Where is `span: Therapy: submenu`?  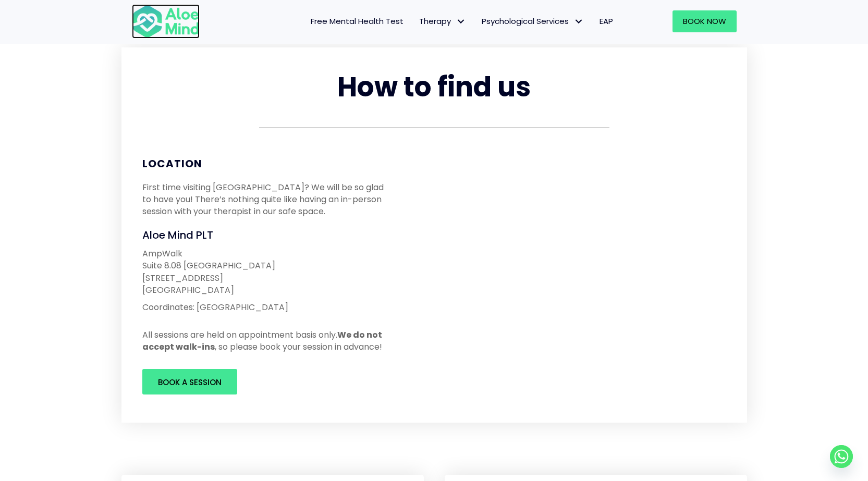
span: Therapy: submenu is located at coordinates (461, 21).